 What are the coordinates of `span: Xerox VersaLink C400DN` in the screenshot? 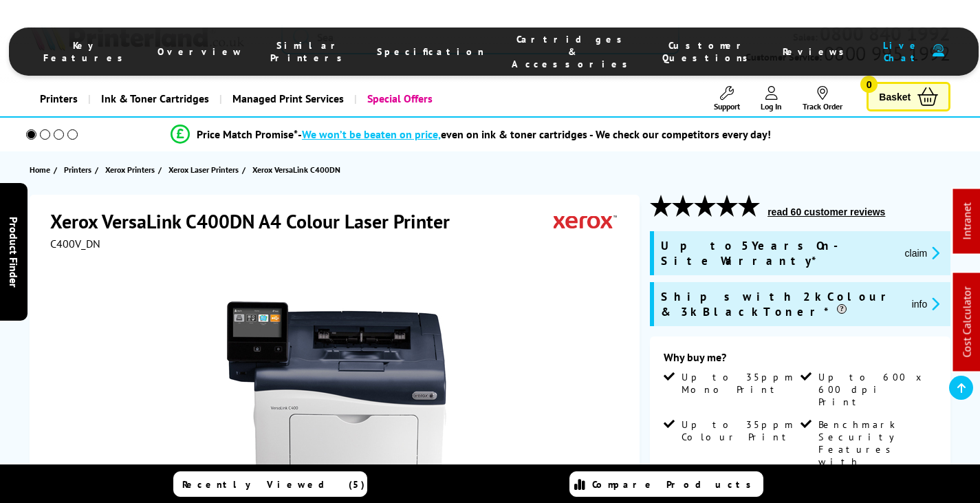 It's located at (297, 170).